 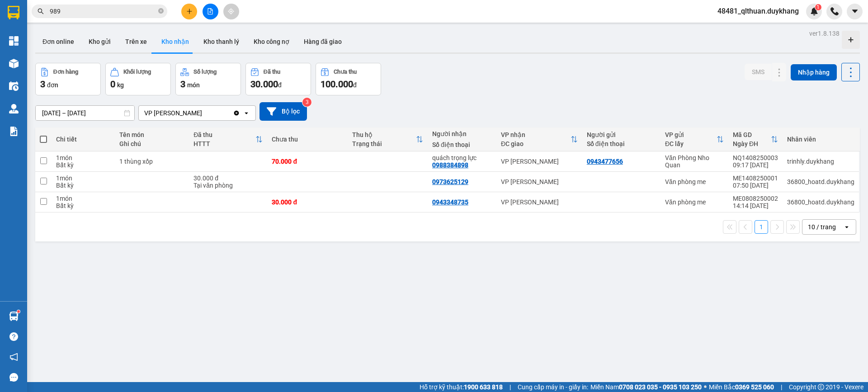 What do you see at coordinates (855, 11) in the screenshot?
I see `button: caret-down` at bounding box center [855, 11].